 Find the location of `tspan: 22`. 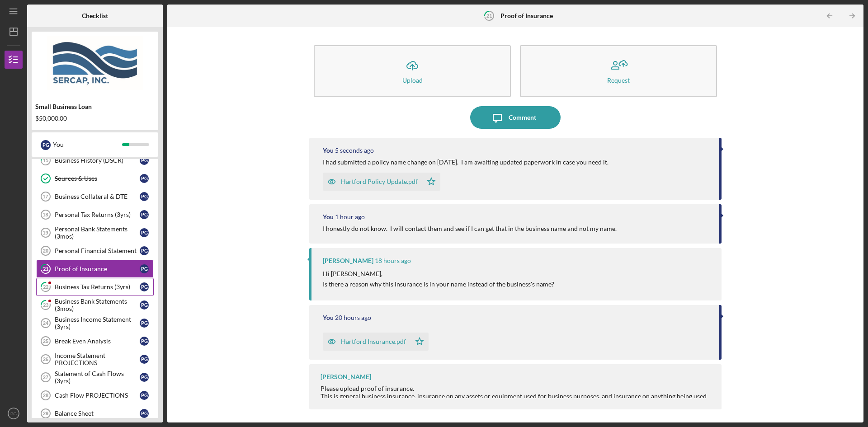

tspan: 22 is located at coordinates (46, 287).